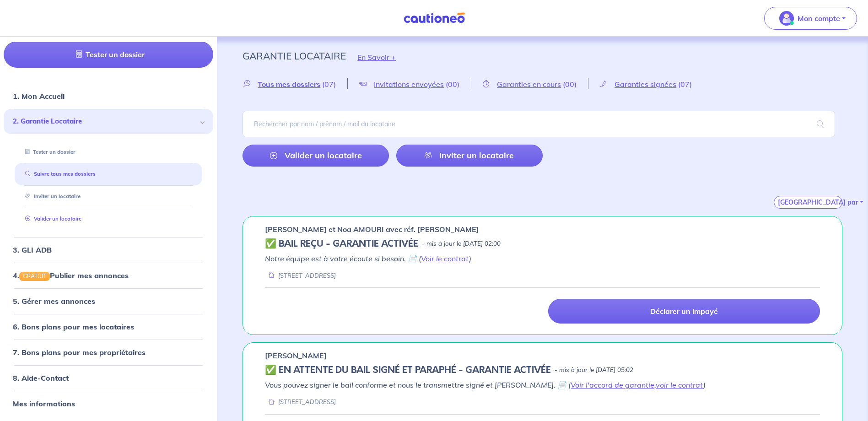 The width and height of the screenshot is (868, 421). I want to click on div: 8. Aide-Contact, so click(109, 378).